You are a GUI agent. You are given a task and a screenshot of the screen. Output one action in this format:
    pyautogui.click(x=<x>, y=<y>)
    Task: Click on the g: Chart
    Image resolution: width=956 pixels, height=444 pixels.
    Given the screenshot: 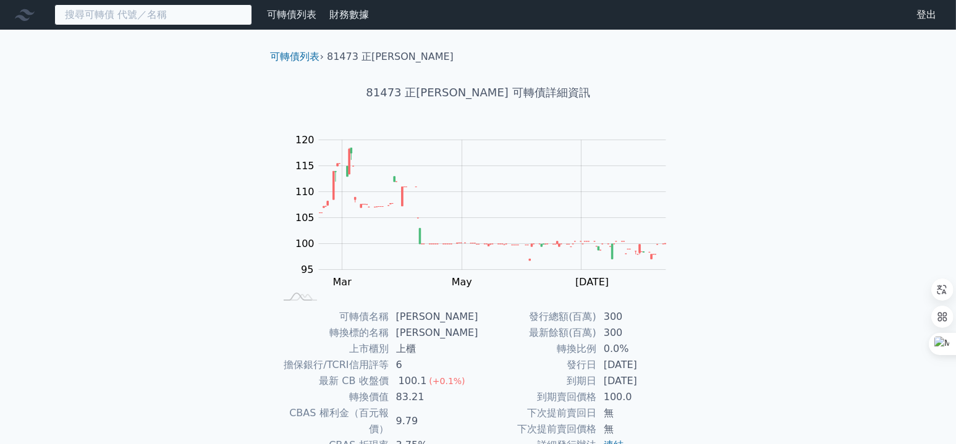 What is the action you would take?
    pyautogui.click(x=487, y=224)
    